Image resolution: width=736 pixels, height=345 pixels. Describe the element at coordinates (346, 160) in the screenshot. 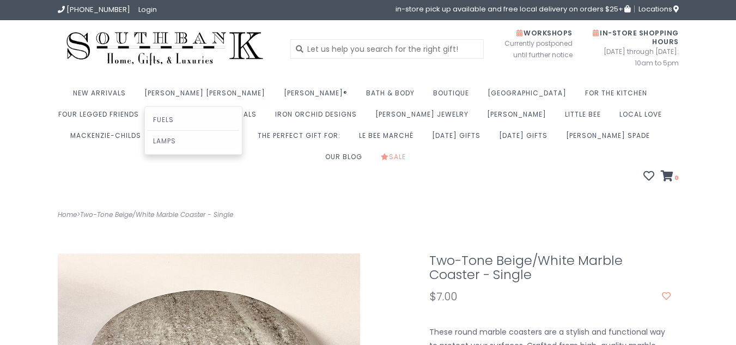

I see `a: Our Blog` at that location.